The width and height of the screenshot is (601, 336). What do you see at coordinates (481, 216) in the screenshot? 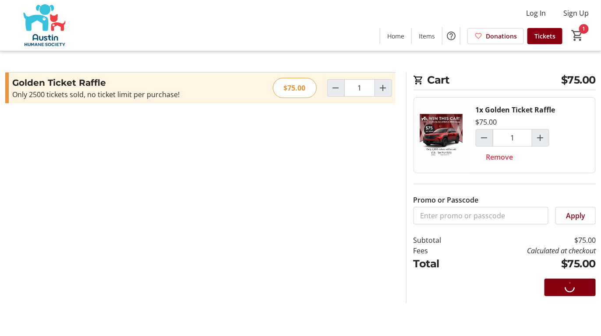
I see `input: Enter promo or passcode` at bounding box center [481, 216].